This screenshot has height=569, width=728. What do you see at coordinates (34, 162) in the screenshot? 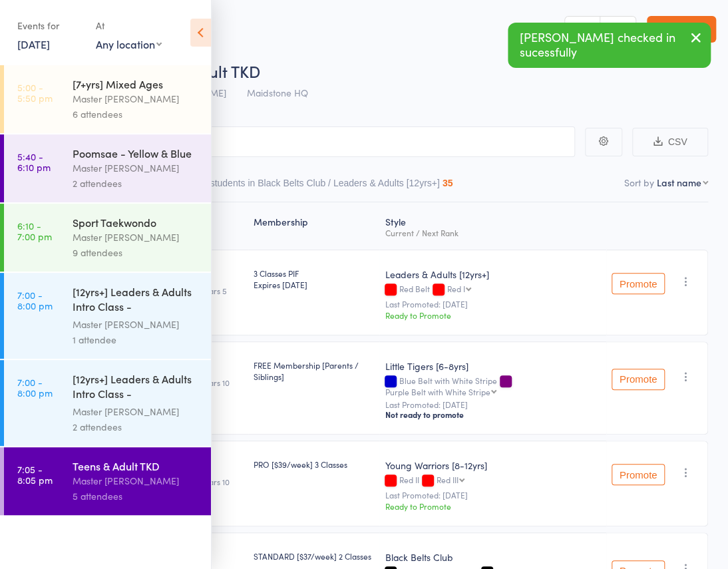
I see `time: 5:40 - 6:10 pm` at bounding box center [34, 162].